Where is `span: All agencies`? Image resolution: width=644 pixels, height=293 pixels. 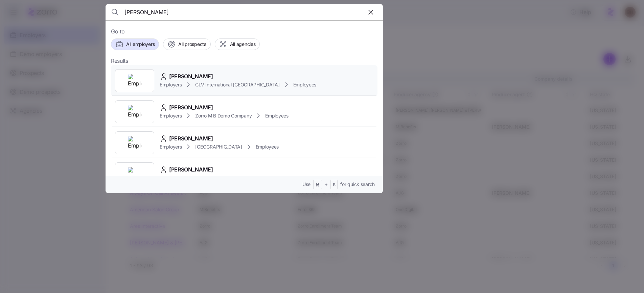 span: All agencies is located at coordinates (243, 44).